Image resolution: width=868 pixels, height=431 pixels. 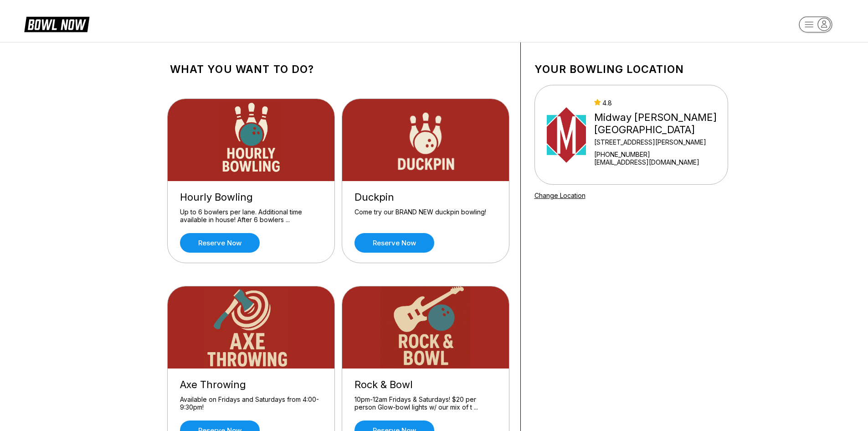 I want to click on img: Axe Throwing, so click(x=252, y=327).